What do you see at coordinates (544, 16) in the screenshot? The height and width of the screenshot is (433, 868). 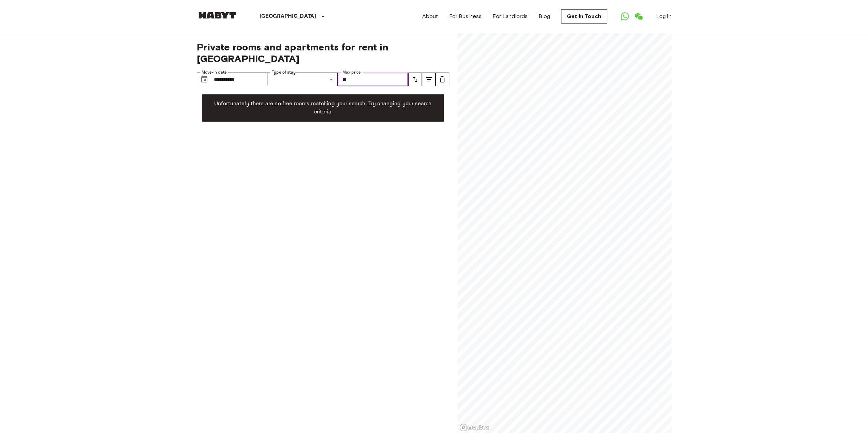 I see `a: Blog` at bounding box center [544, 16].